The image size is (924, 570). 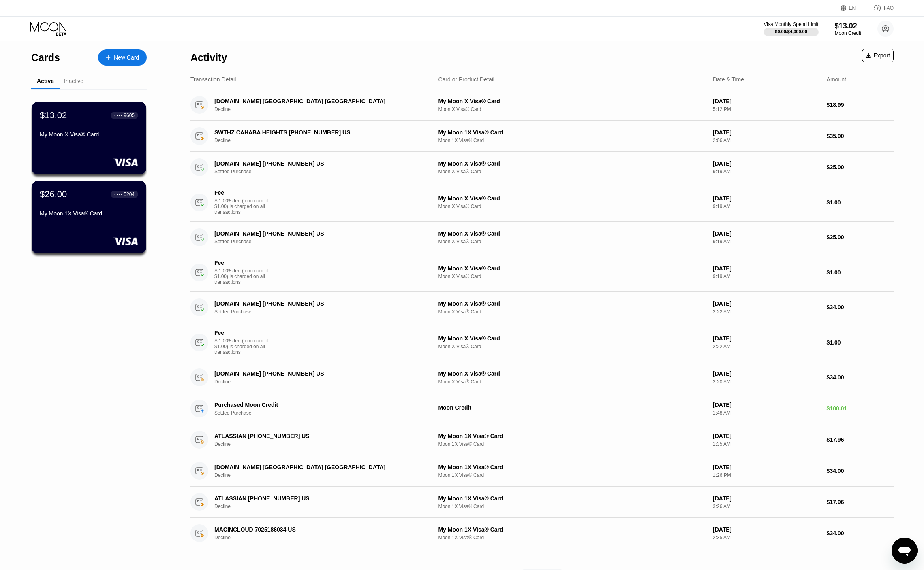 I want to click on div: MACINCLOUD 7025186034 US, so click(x=315, y=530).